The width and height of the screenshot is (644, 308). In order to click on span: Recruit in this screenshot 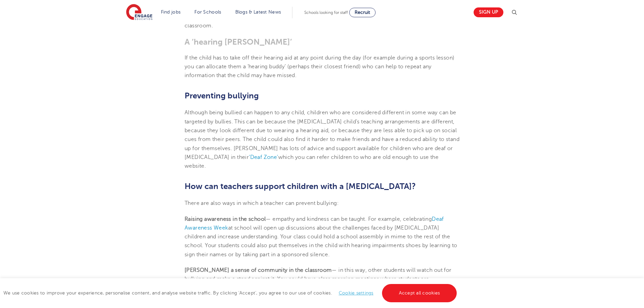, I will do `click(363, 12)`.